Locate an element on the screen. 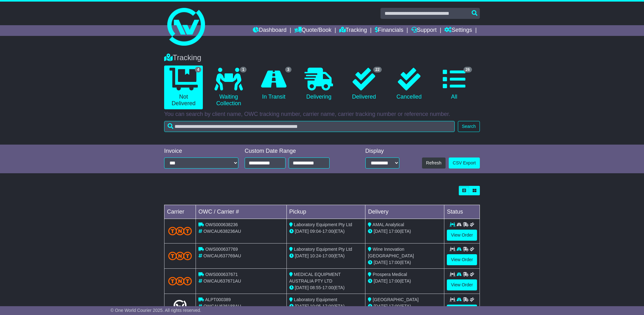  img: Light is located at coordinates (180, 306).